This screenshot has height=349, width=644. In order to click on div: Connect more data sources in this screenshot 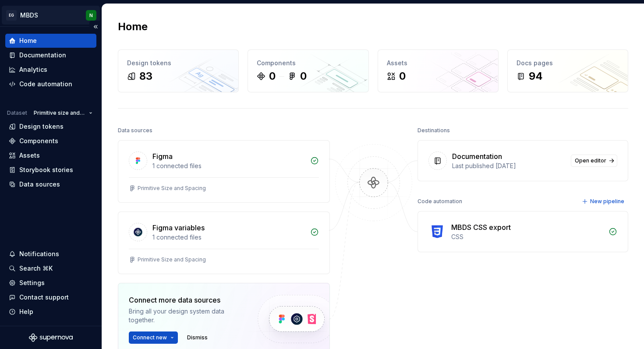, I will do `click(186, 300)`.